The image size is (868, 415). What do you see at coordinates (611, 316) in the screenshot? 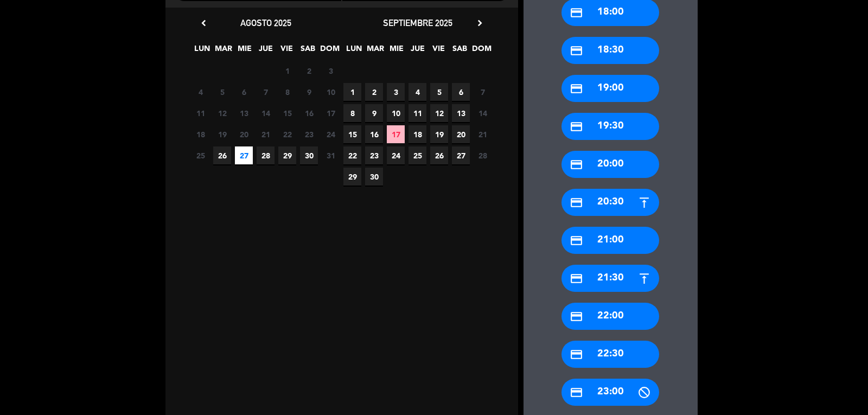
I see `div: 22:00` at bounding box center [611, 316].